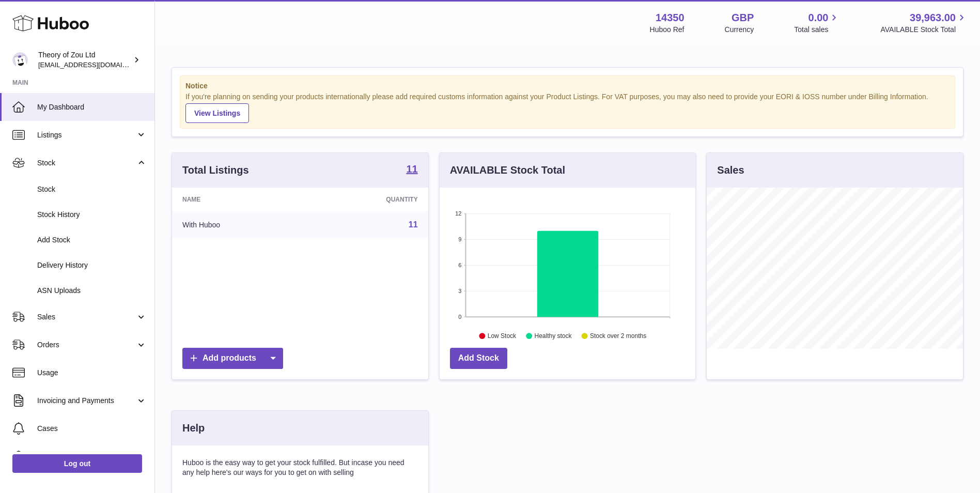 The width and height of the screenshot is (980, 493). What do you see at coordinates (460, 317) in the screenshot?
I see `text: 0` at bounding box center [460, 317].